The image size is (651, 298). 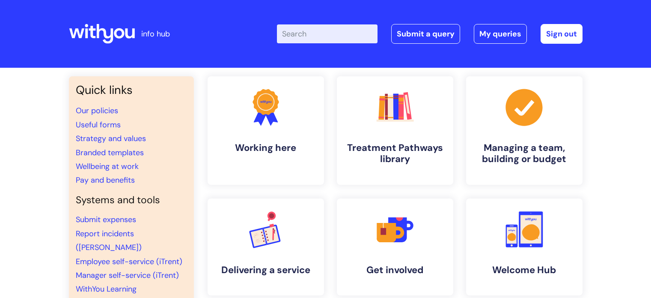 What do you see at coordinates (562, 34) in the screenshot?
I see `a: Sign out` at bounding box center [562, 34].